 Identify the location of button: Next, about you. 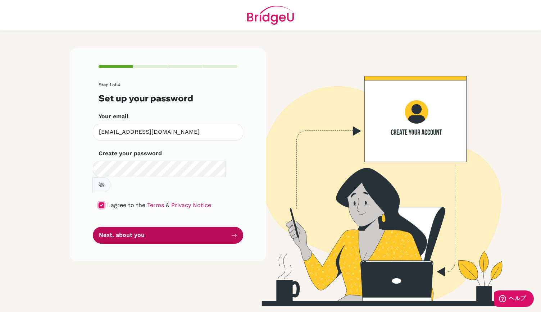
(168, 235).